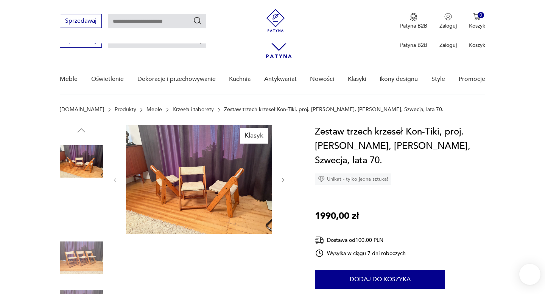 The image size is (545, 294). I want to click on a: Produkty, so click(125, 110).